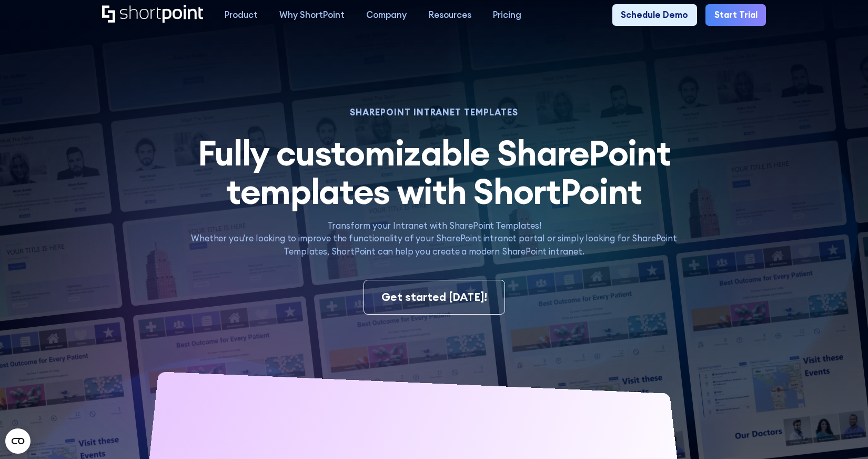 The image size is (868, 459). What do you see at coordinates (507, 15) in the screenshot?
I see `a: Pricing` at bounding box center [507, 15].